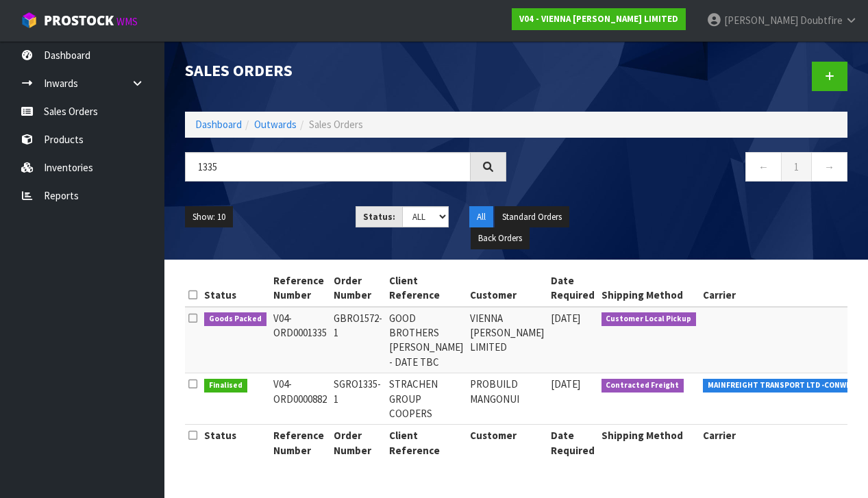 The image size is (868, 498). I want to click on span: Customer Local Pickup, so click(649, 319).